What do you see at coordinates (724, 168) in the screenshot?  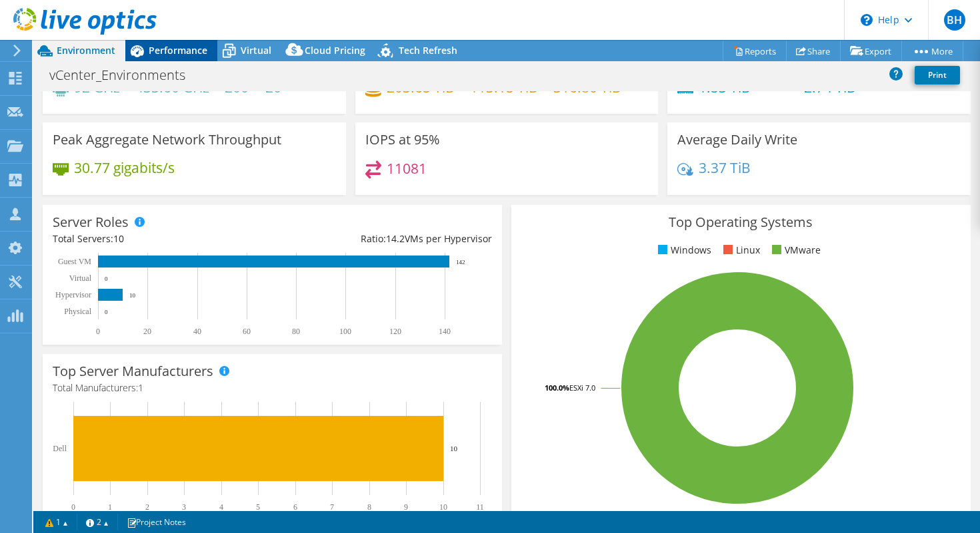 I see `h4: 3.37 TiB` at bounding box center [724, 168].